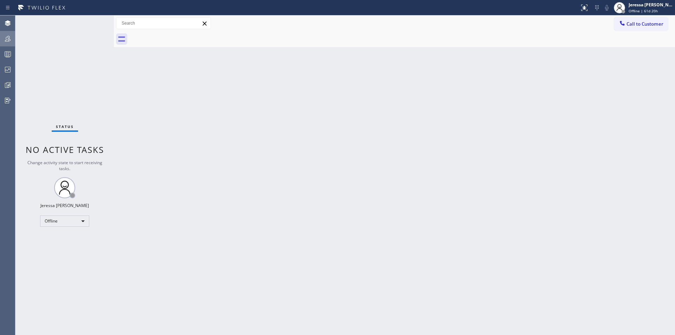  I want to click on input: Search, so click(163, 23).